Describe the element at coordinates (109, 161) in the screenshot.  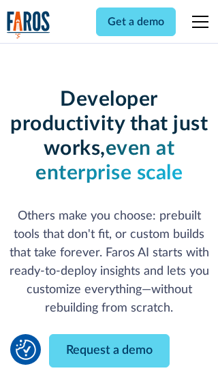
I see `strong: even at enterprise scale` at that location.